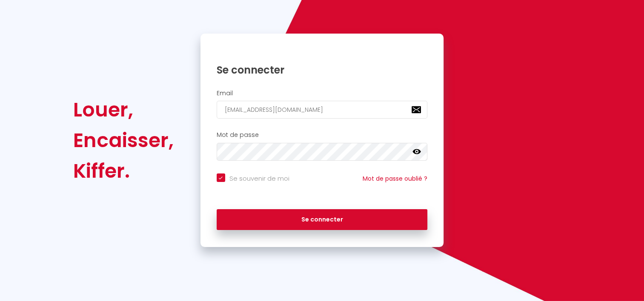  What do you see at coordinates (124, 171) in the screenshot?
I see `div: Kiffer.` at bounding box center [124, 171].